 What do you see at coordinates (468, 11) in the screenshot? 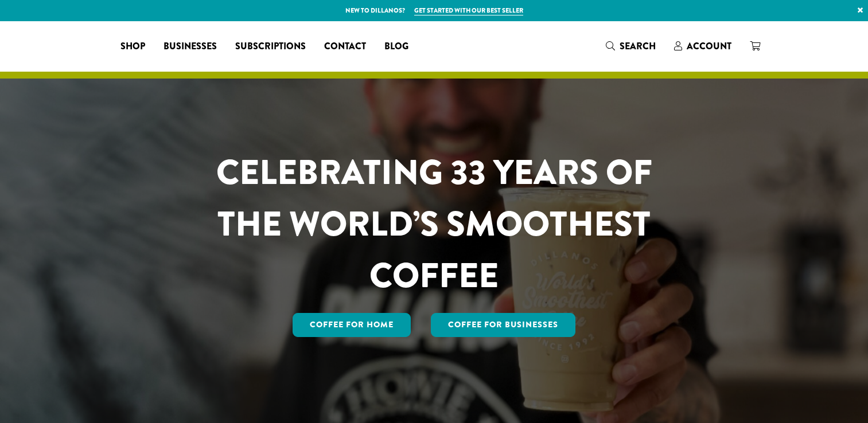
I see `a: Get started with our best seller` at bounding box center [468, 11].